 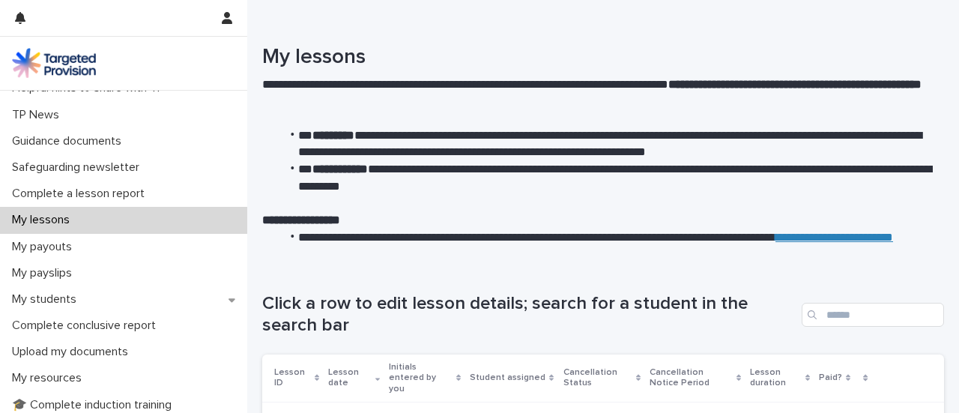 What do you see at coordinates (70, 141) in the screenshot?
I see `p: Guidance documents` at bounding box center [70, 141].